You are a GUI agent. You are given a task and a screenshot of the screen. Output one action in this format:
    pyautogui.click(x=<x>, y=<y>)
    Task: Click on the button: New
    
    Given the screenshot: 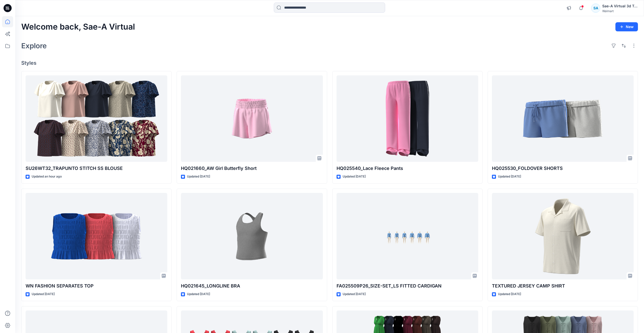 What is the action you would take?
    pyautogui.click(x=626, y=27)
    